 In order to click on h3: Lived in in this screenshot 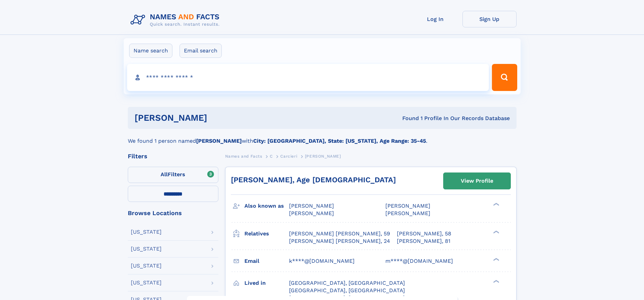, I will do `click(267, 283)`.